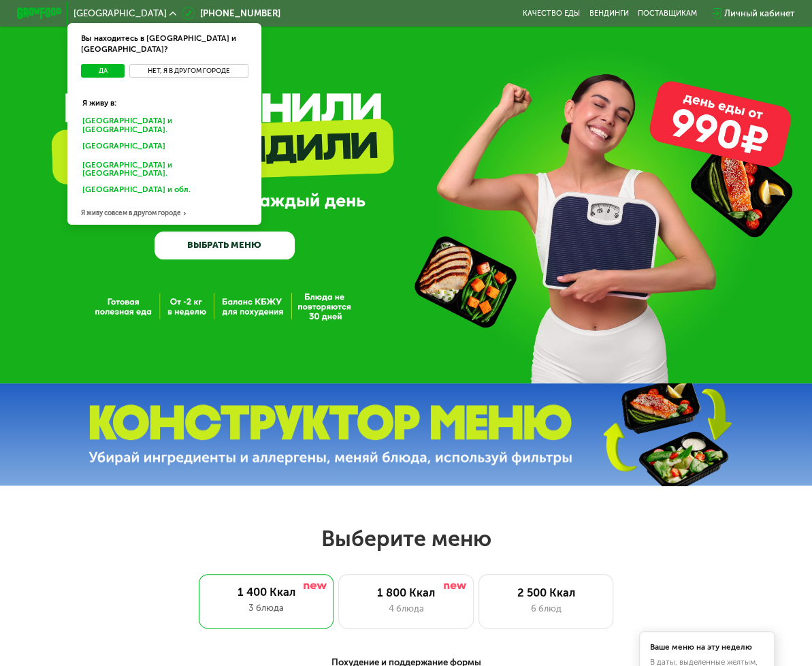 Image resolution: width=812 pixels, height=666 pixels. What do you see at coordinates (224, 245) in the screenshot?
I see `a: ВЫБРАТЬ МЕНЮ` at bounding box center [224, 245].